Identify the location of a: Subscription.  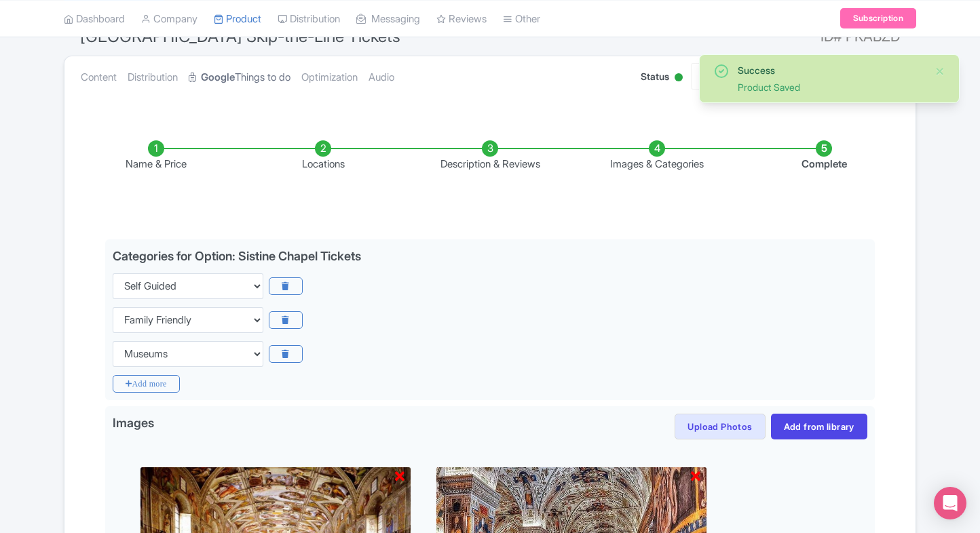
(879, 18).